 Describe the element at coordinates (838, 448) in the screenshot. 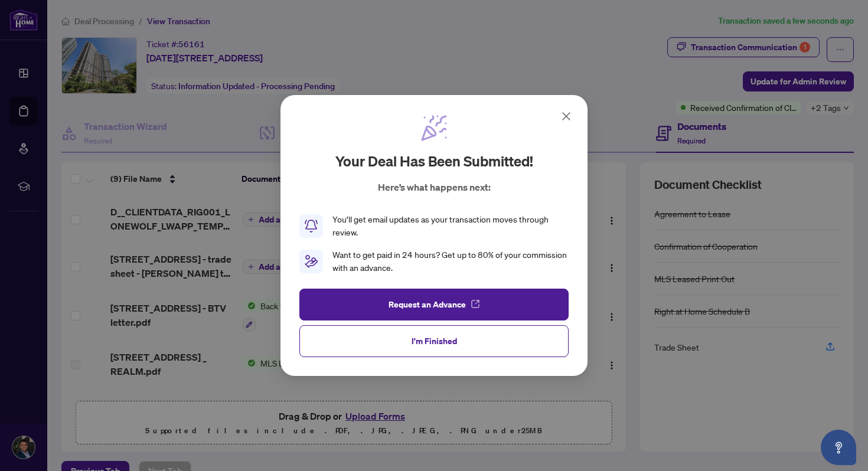

I see `button: Open asap` at that location.